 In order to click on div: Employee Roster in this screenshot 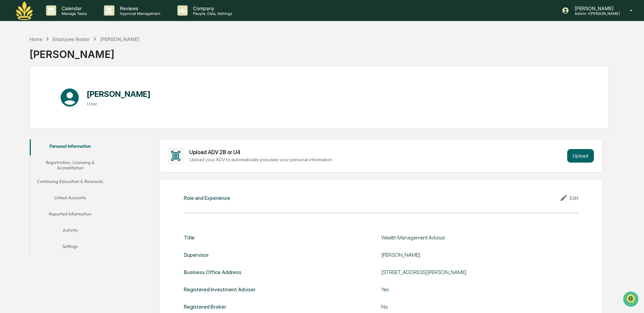, I will do `click(71, 39)`.